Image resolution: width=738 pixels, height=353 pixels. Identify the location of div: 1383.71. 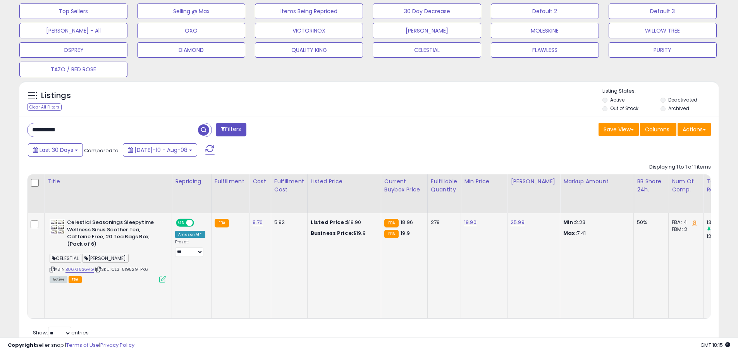
(722, 222).